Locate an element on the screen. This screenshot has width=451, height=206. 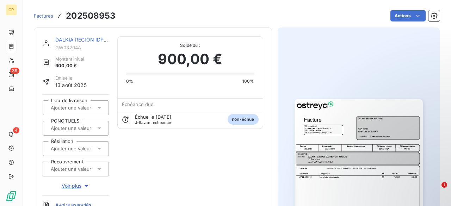
img: Logo LeanPay is located at coordinates (11, 196).